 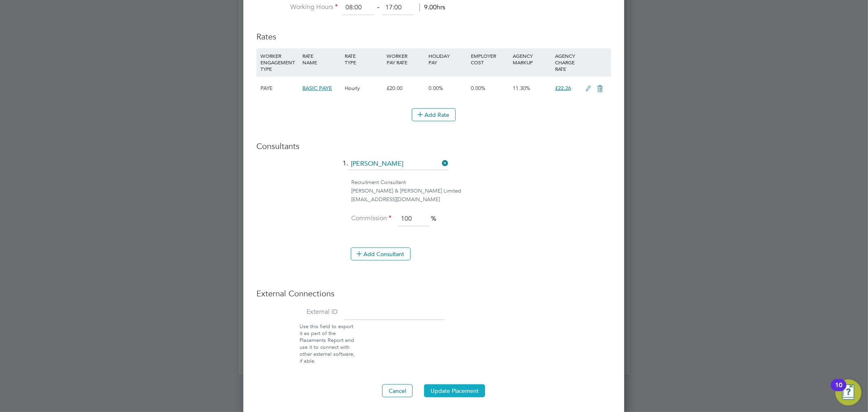 What do you see at coordinates (317, 88) in the screenshot?
I see `span: BASIC PAYE` at bounding box center [317, 88].